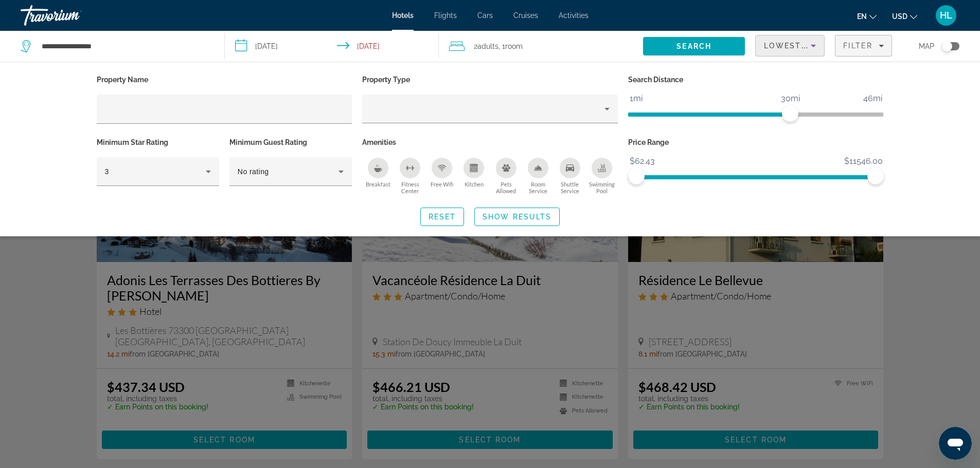 The height and width of the screenshot is (468, 980). I want to click on a: Hotels, so click(403, 15).